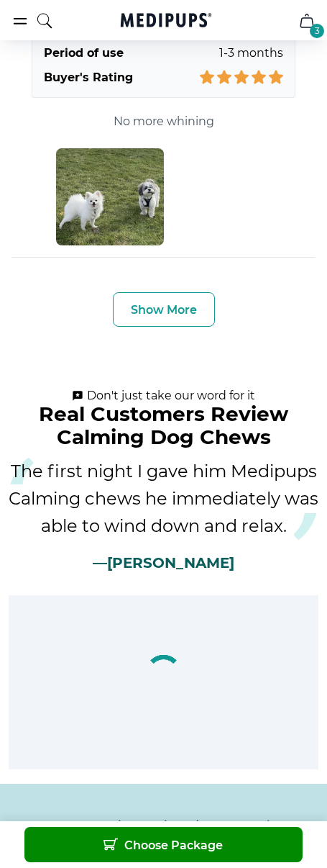 Image resolution: width=327 pixels, height=868 pixels. I want to click on h6: Frequently Asked Questions, so click(163, 828).